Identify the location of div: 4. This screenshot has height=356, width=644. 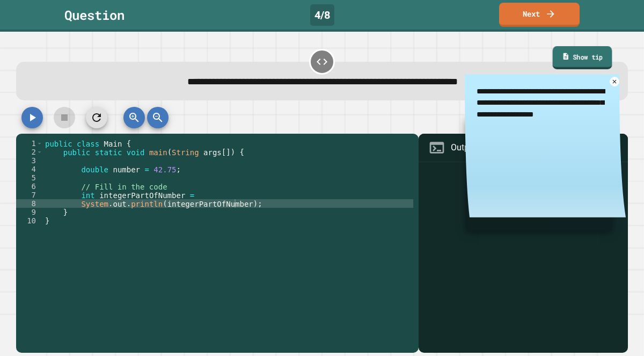
(30, 169).